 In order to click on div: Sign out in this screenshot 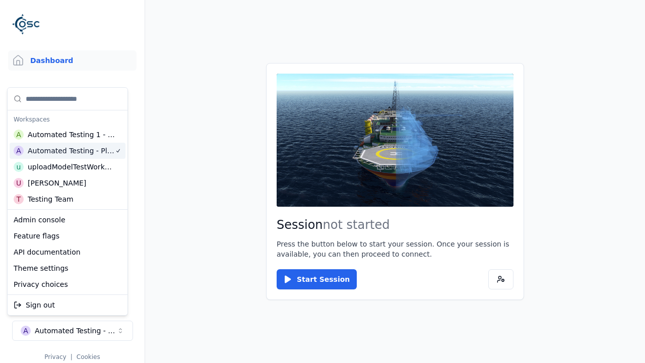, I will do `click(68, 305)`.